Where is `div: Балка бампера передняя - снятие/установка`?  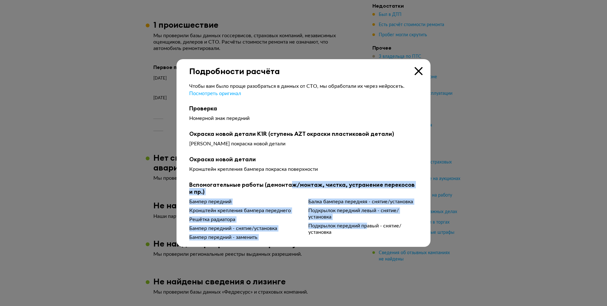 div: Балка бампера передняя - снятие/установка is located at coordinates (363, 201).